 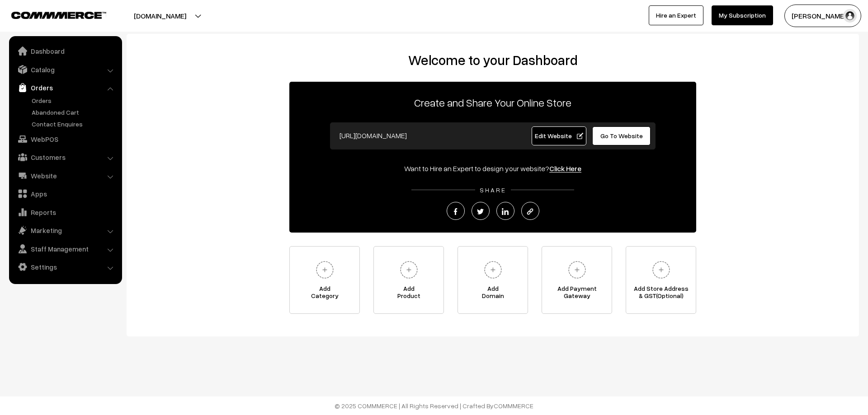 What do you see at coordinates (409, 280) in the screenshot?
I see `a: AddProduct` at bounding box center [409, 280].